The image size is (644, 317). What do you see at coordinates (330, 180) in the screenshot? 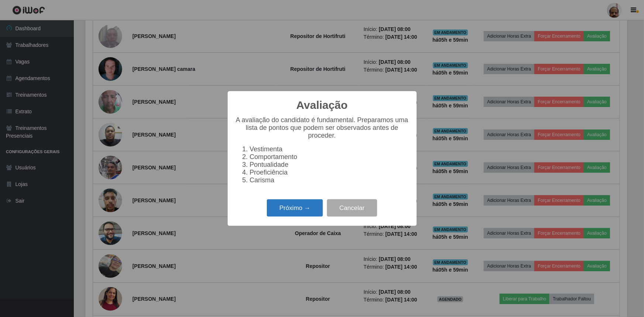
I see `li: Carisma` at bounding box center [330, 180].